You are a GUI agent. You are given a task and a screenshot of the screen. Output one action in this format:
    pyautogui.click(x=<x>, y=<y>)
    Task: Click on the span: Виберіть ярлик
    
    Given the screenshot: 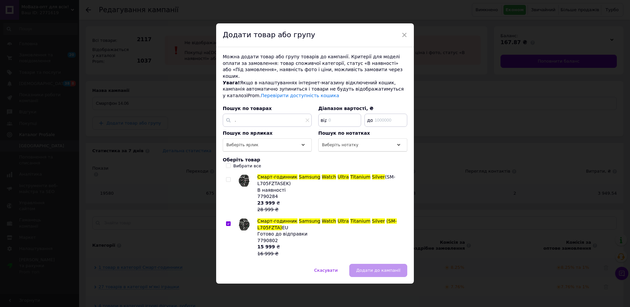 What is the action you would take?
    pyautogui.click(x=242, y=145)
    